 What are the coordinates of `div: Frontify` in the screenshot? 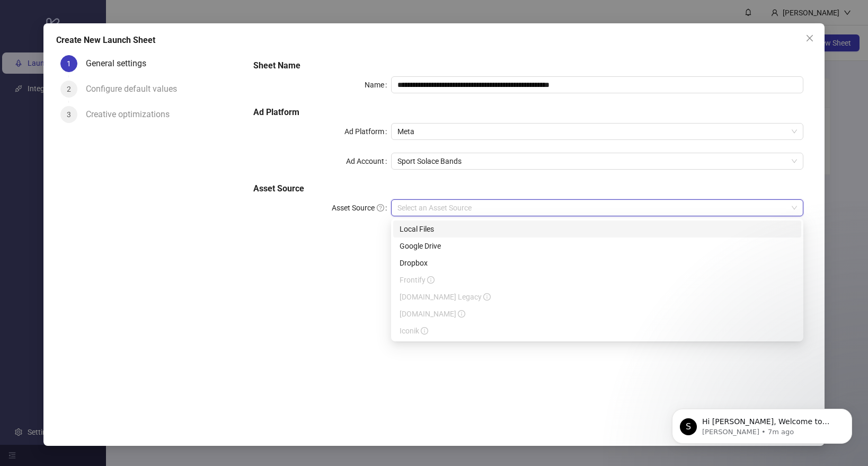 It's located at (597, 279).